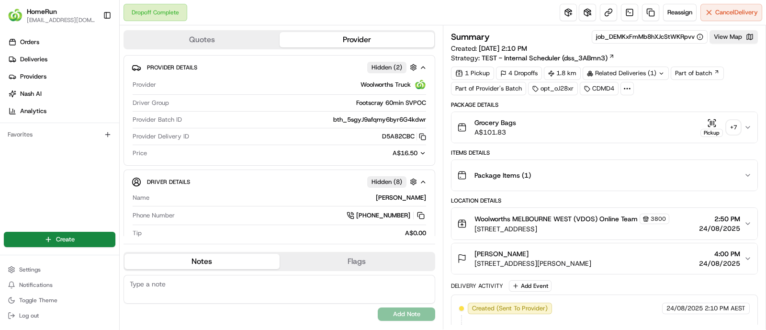 The height and width of the screenshot is (330, 766). I want to click on span: Log out, so click(29, 315).